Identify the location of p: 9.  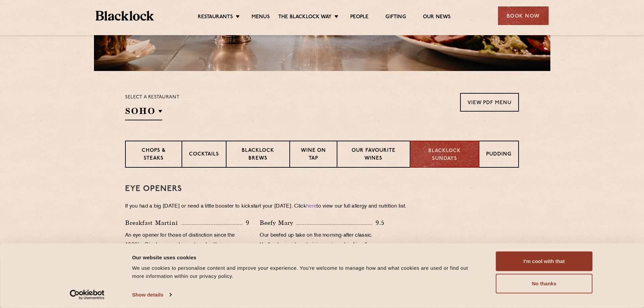
(246, 223).